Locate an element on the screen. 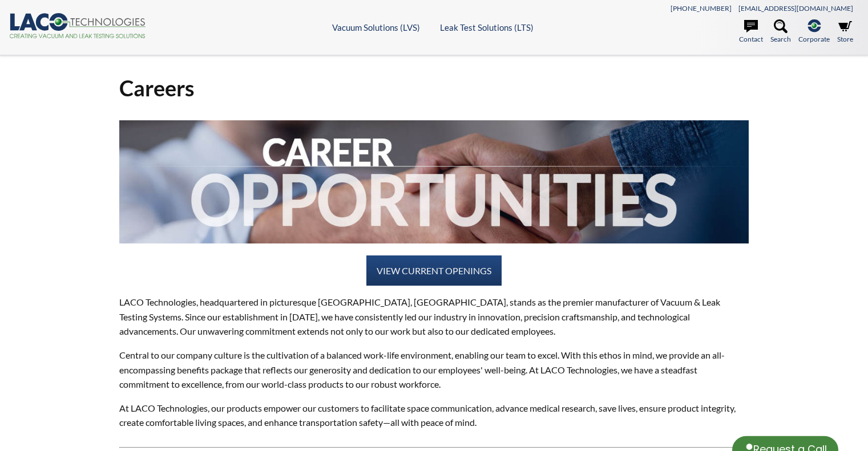  a: VIEW CURRENT OPENINGS is located at coordinates (434, 271).